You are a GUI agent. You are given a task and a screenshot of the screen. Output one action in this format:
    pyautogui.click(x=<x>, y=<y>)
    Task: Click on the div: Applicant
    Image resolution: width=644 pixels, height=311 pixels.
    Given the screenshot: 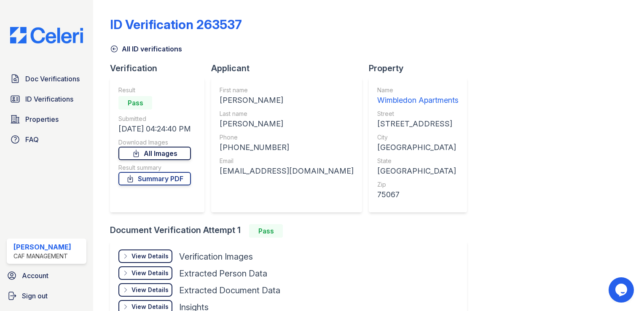 What is the action you would take?
    pyautogui.click(x=290, y=69)
    